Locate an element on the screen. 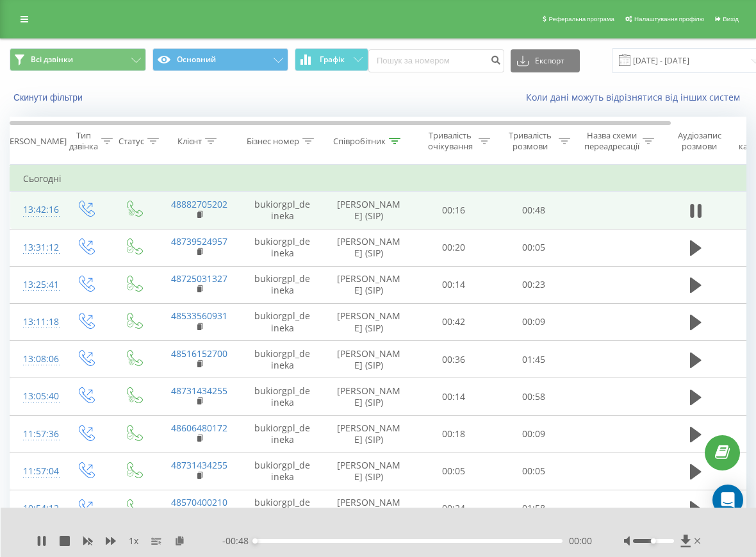 The image size is (756, 557). td: 00:48 is located at coordinates (534, 210).